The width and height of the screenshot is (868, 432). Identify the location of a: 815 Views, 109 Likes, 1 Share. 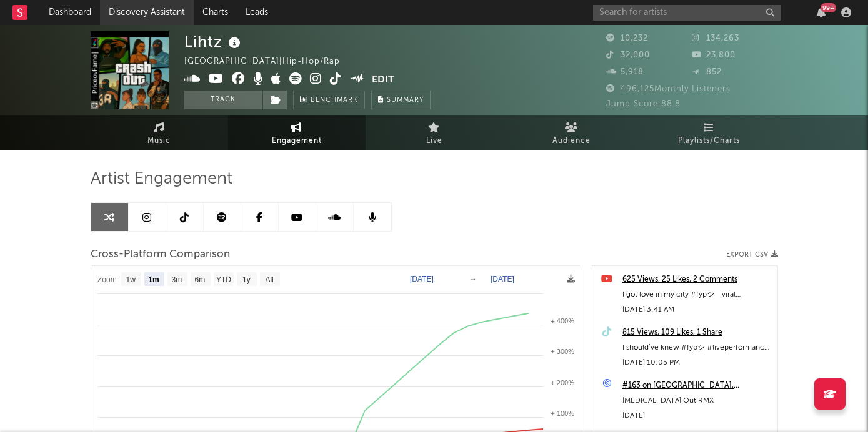
(697, 333).